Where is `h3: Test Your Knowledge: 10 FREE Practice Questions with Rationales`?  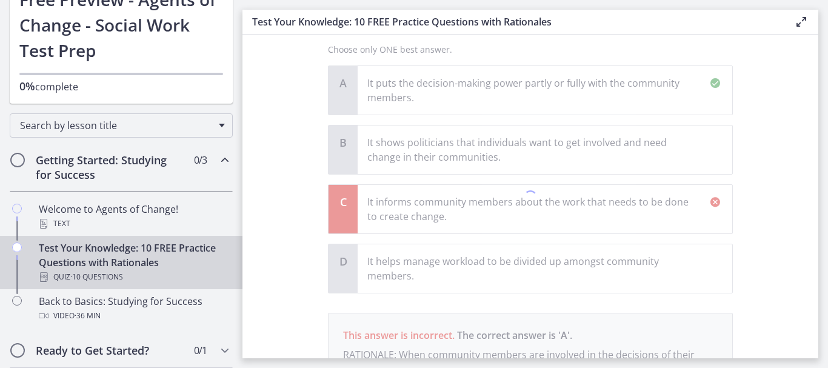
h3: Test Your Knowledge: 10 FREE Practice Questions with Rationales is located at coordinates (513, 22).